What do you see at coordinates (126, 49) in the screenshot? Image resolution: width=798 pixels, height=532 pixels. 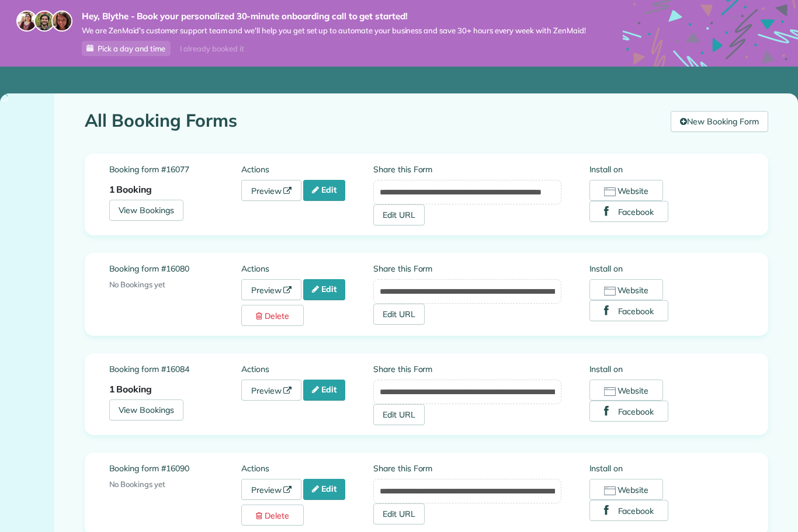 I see `a: Pick a day and time` at bounding box center [126, 49].